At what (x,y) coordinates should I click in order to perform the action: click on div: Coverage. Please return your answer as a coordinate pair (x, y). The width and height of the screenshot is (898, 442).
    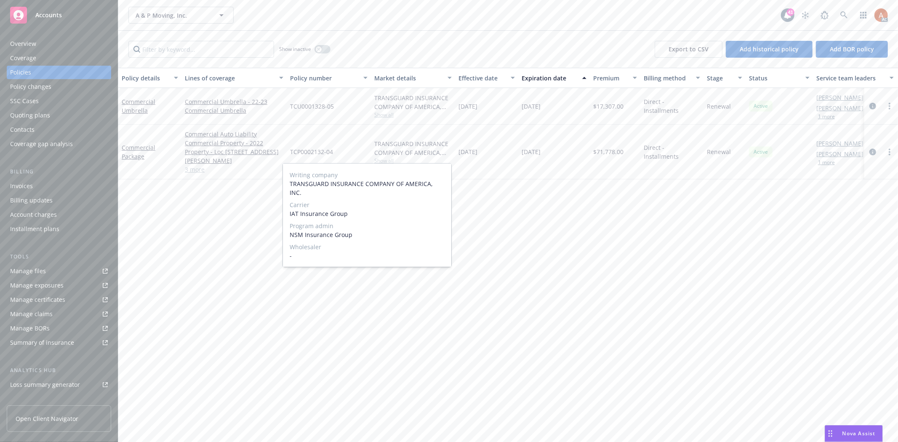
    Looking at the image, I should click on (23, 58).